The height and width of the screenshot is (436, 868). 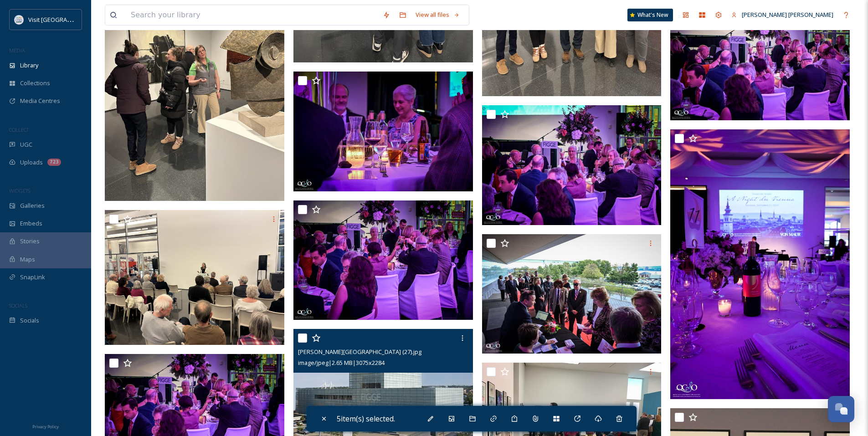 I want to click on span: Galleries, so click(x=32, y=206).